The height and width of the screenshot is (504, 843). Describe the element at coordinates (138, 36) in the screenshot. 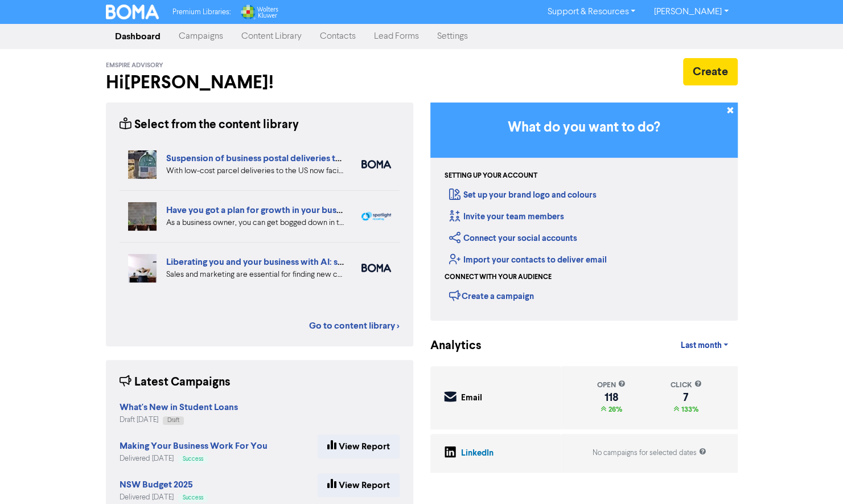

I see `a: Dashboard` at that location.